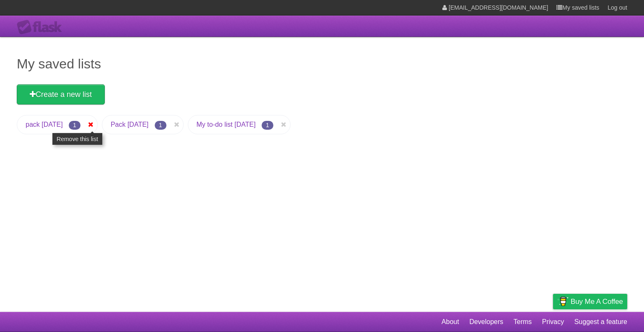  Describe the element at coordinates (61, 94) in the screenshot. I see `a: Create a new list` at that location.